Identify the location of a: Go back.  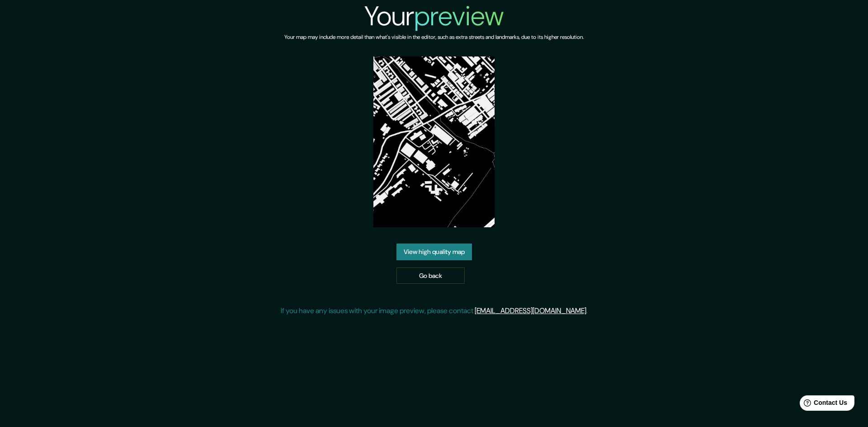
(430, 276).